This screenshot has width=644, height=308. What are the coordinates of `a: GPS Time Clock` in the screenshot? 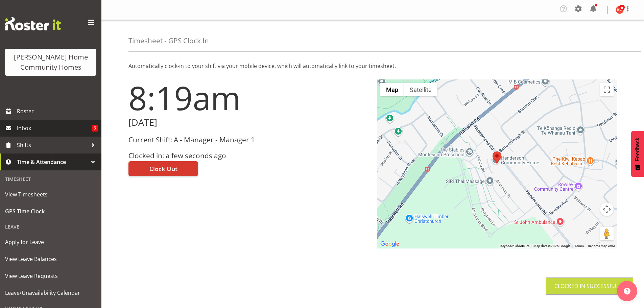 It's located at (51, 211).